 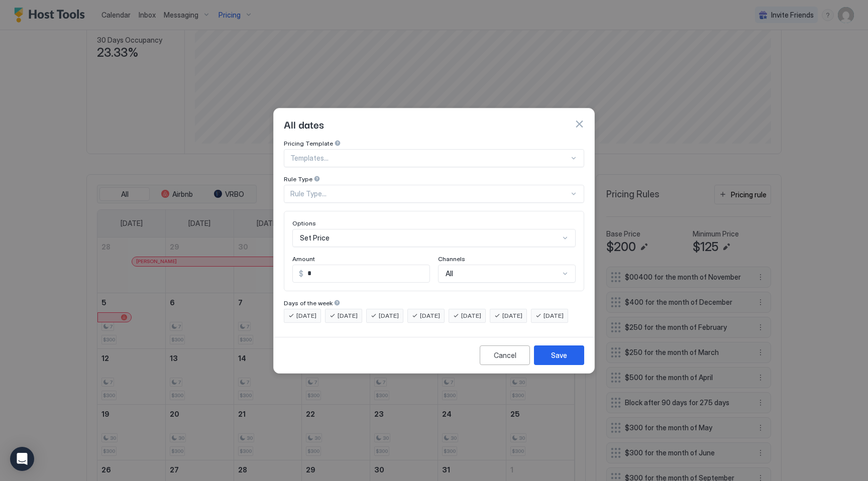 What do you see at coordinates (559, 355) in the screenshot?
I see `div: Save` at bounding box center [559, 355].